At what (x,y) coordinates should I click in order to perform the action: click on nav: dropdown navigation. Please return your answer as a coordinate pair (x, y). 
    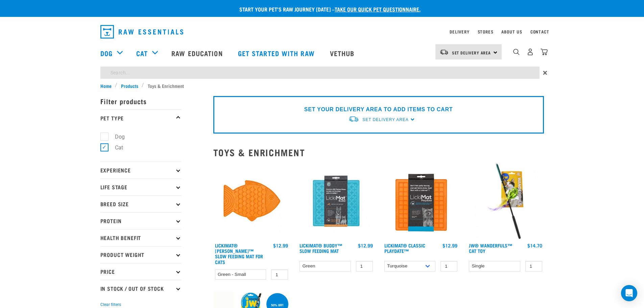
    Looking at the image, I should click on (322, 31).